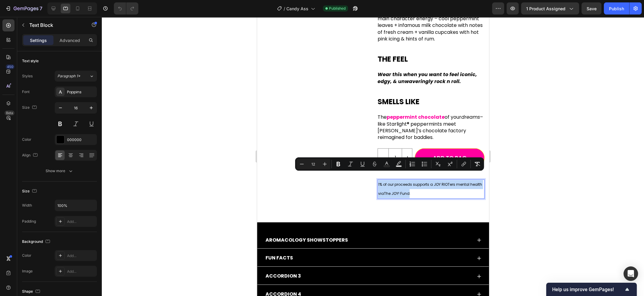  I want to click on div: Image, so click(27, 271).